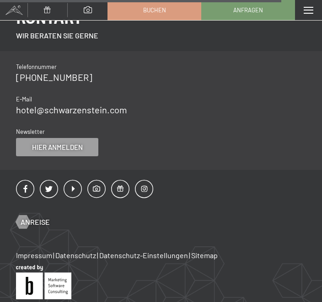  What do you see at coordinates (75, 255) in the screenshot?
I see `a: Datenschutz` at bounding box center [75, 255].